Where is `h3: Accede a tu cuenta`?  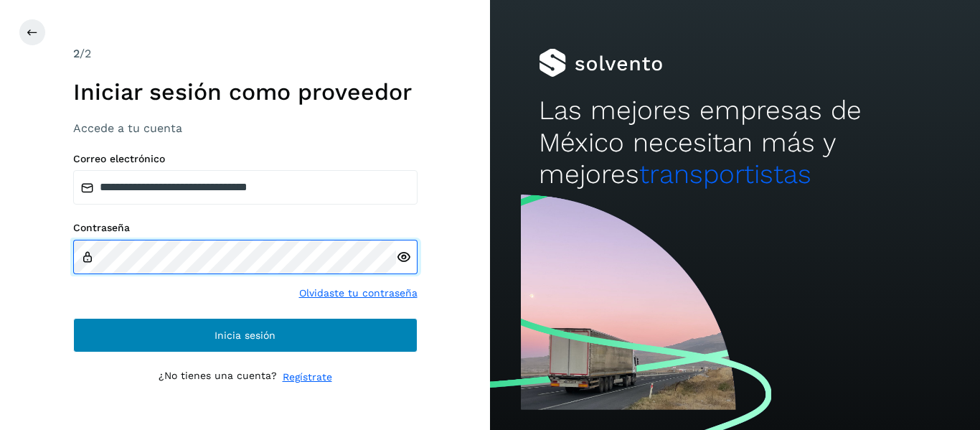 h3: Accede a tu cuenta is located at coordinates (245, 128).